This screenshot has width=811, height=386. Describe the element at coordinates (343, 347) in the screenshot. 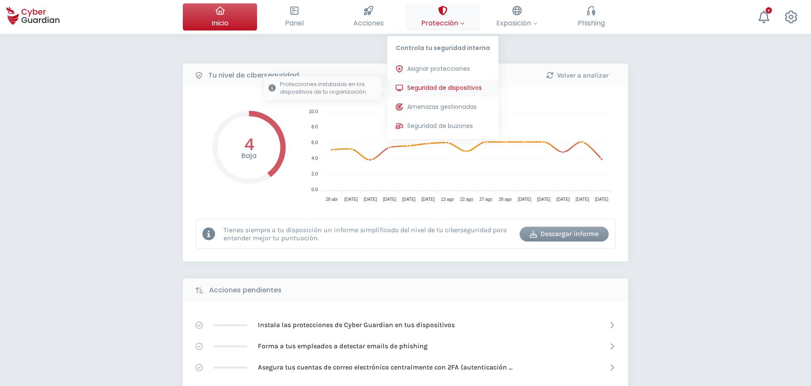

I see `p: Forma a tus empleados a detectar emails de phishing` at that location.